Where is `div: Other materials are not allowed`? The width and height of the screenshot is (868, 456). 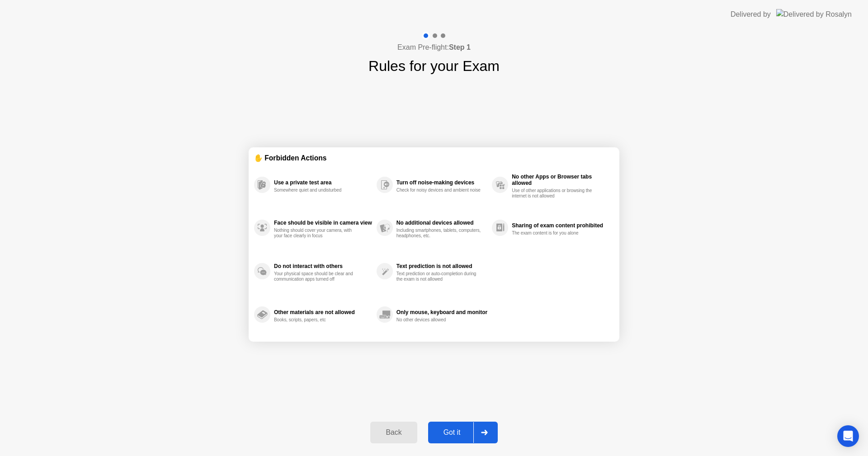 div: Other materials are not allowed is located at coordinates (323, 312).